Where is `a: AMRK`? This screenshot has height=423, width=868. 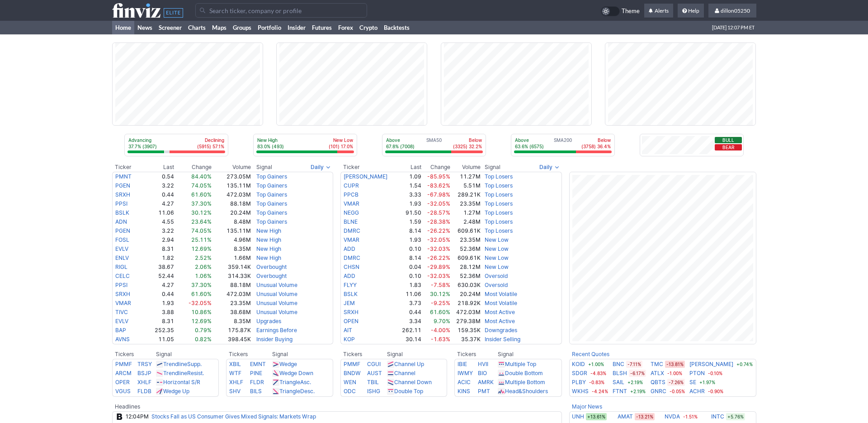
a: AMRK is located at coordinates (485, 382).